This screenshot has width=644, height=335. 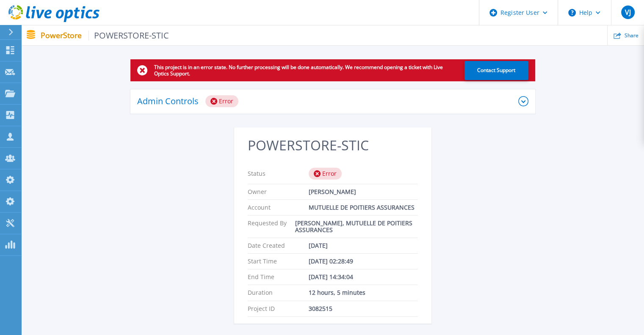 What do you see at coordinates (129, 35) in the screenshot?
I see `span: POWERSTORE-STIC` at bounding box center [129, 35].